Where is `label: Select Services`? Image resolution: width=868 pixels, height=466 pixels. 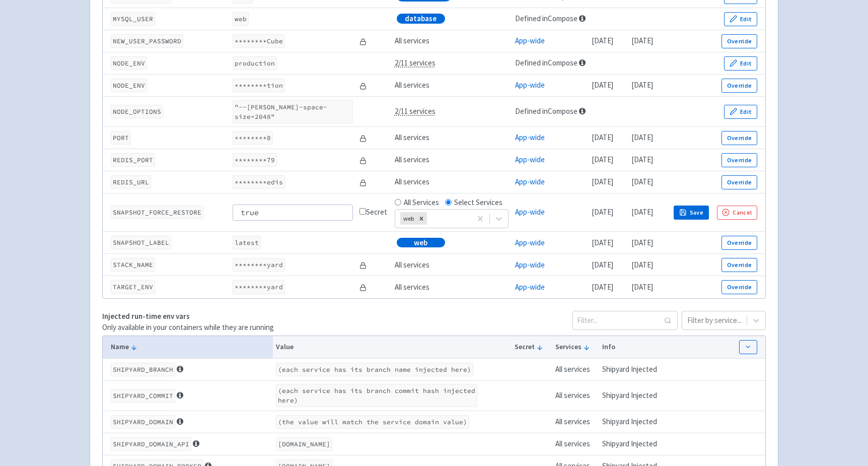
label: Select Services is located at coordinates (478, 202).